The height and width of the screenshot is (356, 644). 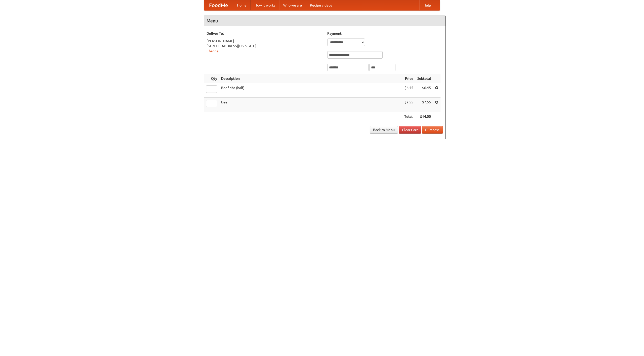 I want to click on h5: Payment:, so click(x=385, y=34).